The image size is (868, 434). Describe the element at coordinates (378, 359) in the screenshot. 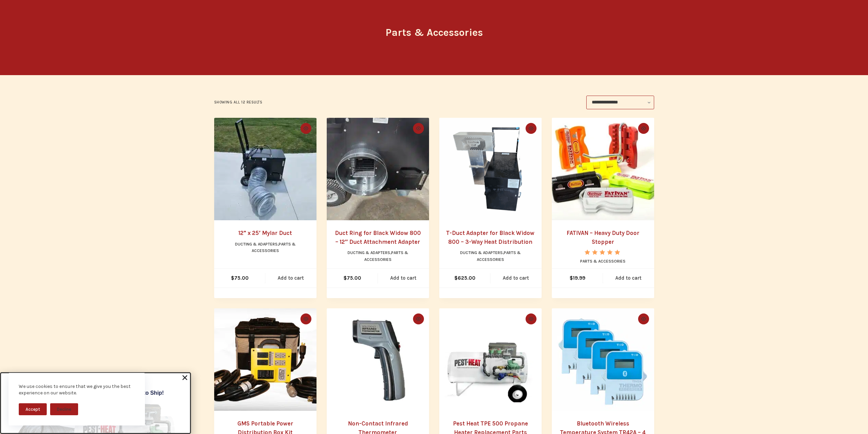

I see `a: Non-Contact Infrared Thermometer` at that location.